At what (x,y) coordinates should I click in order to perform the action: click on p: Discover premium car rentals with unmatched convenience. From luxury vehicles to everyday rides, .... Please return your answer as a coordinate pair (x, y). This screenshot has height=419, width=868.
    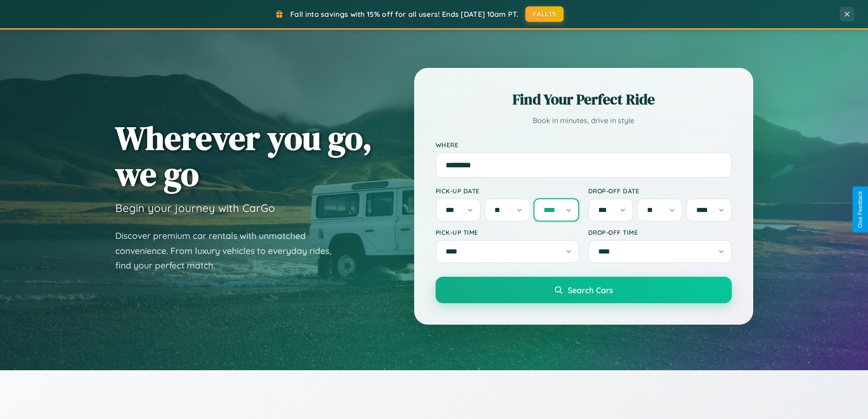
    Looking at the image, I should click on (229, 251).